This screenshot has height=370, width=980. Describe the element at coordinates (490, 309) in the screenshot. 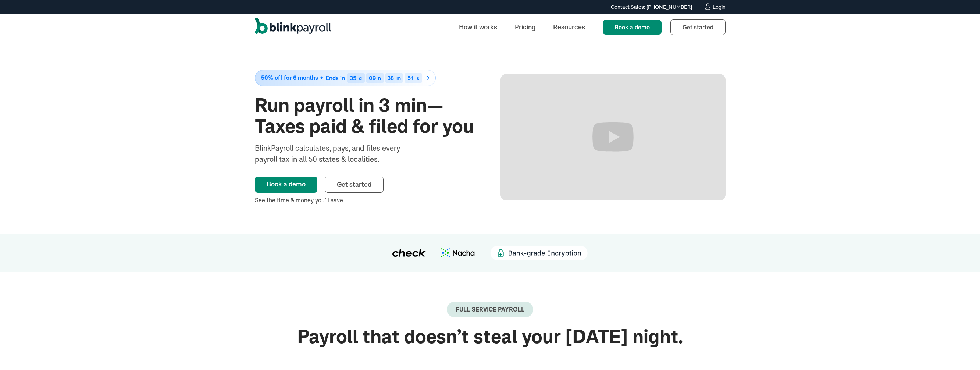

I see `div: Full-Service payroll` at that location.